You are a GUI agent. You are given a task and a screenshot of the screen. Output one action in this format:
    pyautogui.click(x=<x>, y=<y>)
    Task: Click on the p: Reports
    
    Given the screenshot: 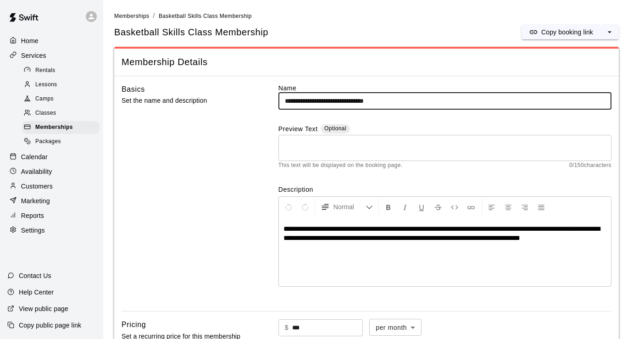 What is the action you would take?
    pyautogui.click(x=33, y=215)
    